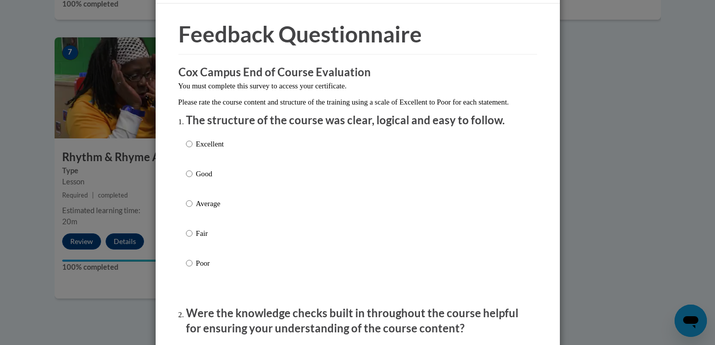  What do you see at coordinates (210, 174) in the screenshot?
I see `p: Good` at bounding box center [210, 174].